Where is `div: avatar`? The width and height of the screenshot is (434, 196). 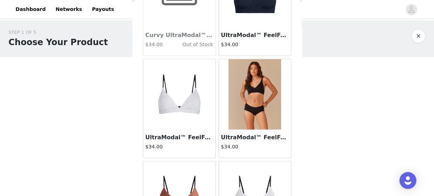 div: avatar is located at coordinates (411, 10).